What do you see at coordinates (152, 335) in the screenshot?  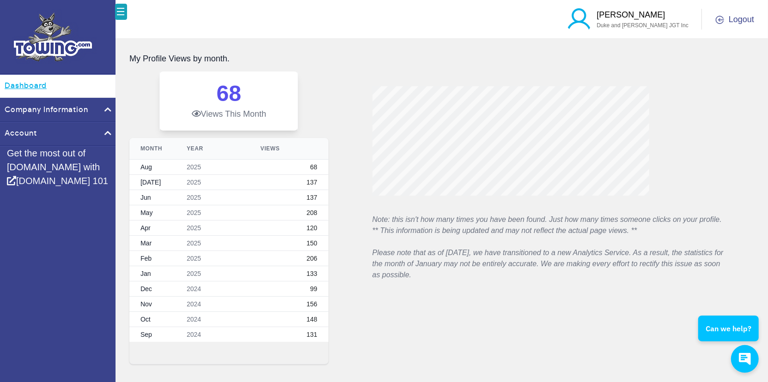 I see `td: Sep` at bounding box center [152, 335].